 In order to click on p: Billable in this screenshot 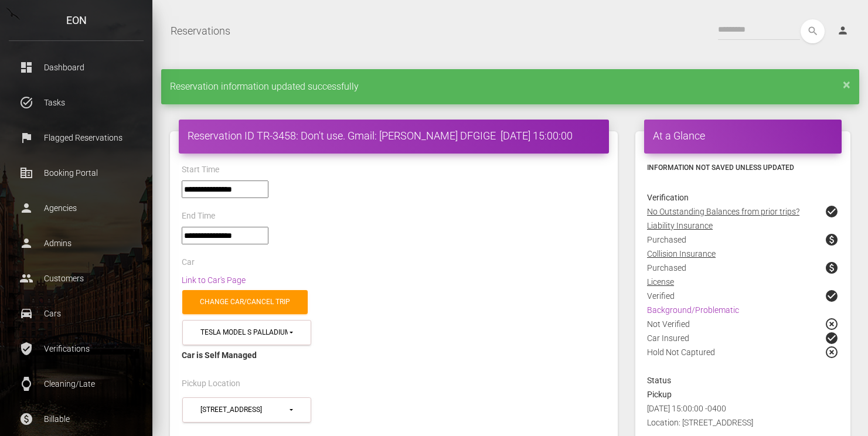, I will do `click(76, 420)`.